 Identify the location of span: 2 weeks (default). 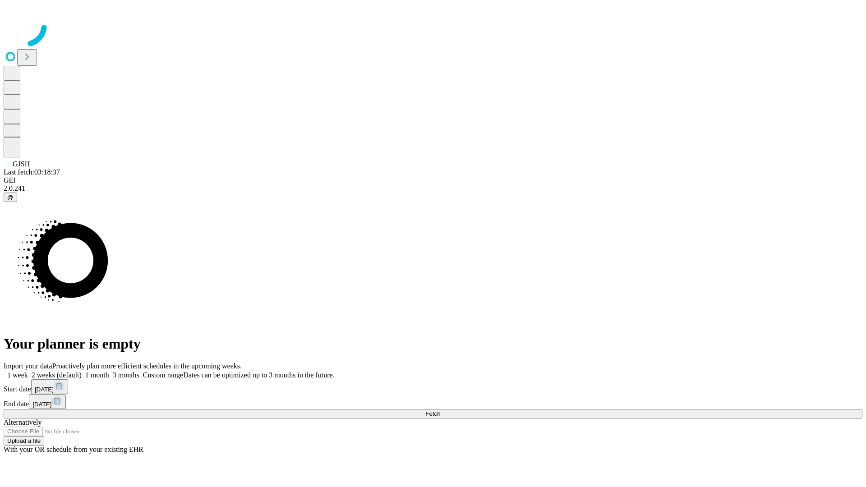
(56, 375).